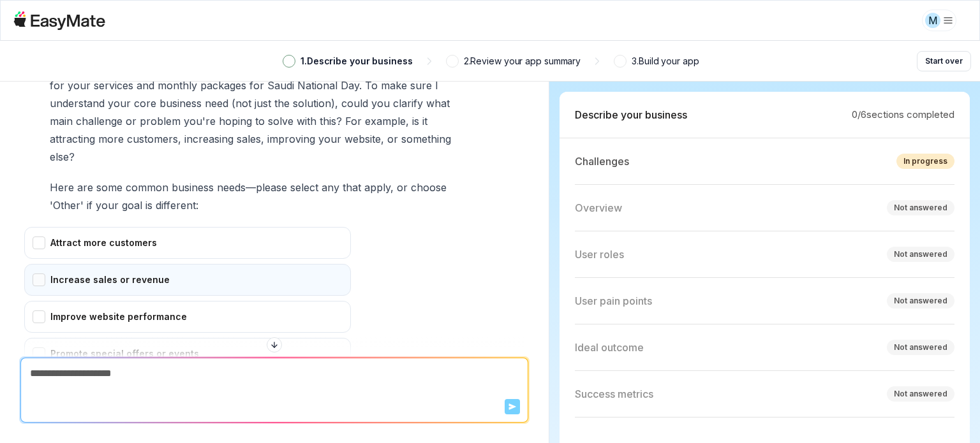 The height and width of the screenshot is (443, 980). Describe the element at coordinates (393, 86) in the screenshot. I see `span: make` at that location.